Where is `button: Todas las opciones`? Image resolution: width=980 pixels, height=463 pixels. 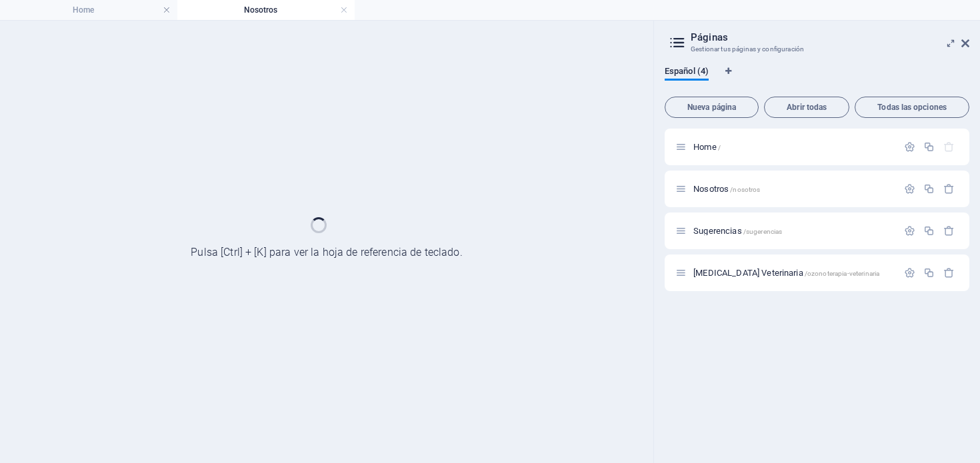 button: Todas las opciones is located at coordinates (912, 107).